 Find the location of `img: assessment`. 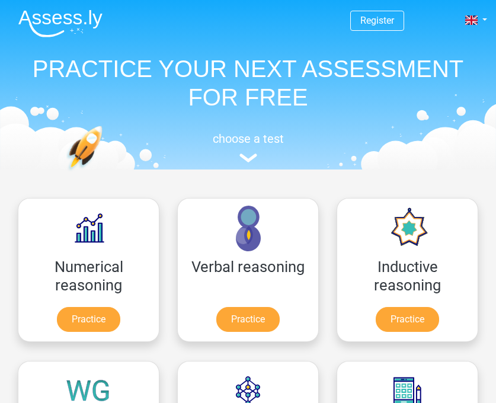

img: assessment is located at coordinates (248, 158).